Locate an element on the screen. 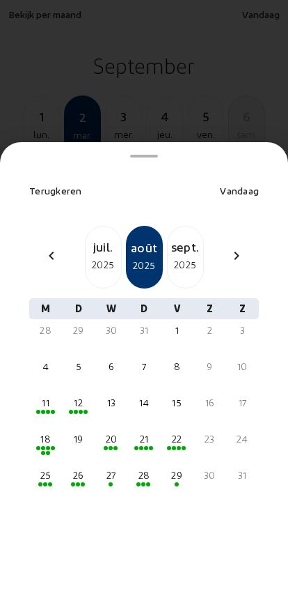  div: 22 is located at coordinates (177, 439).